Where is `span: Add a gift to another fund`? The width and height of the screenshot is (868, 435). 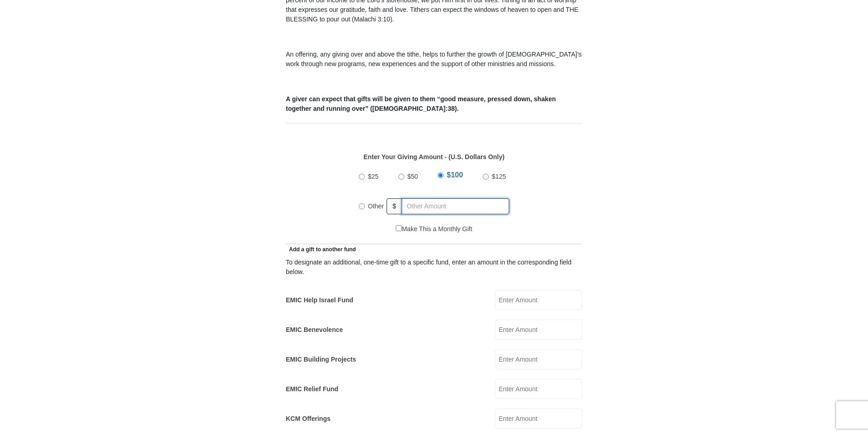 span: Add a gift to another fund is located at coordinates (321, 250).